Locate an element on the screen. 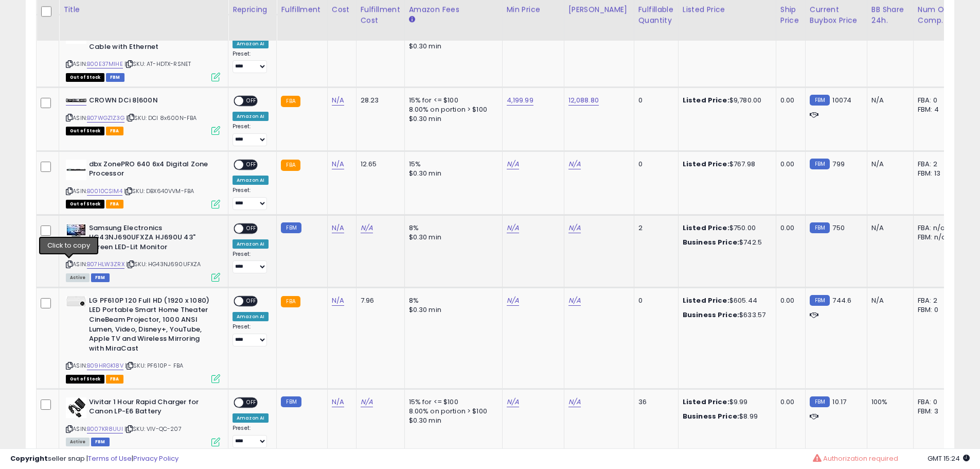 This screenshot has height=469, width=980. div: Amazon Fees is located at coordinates (453, 9).